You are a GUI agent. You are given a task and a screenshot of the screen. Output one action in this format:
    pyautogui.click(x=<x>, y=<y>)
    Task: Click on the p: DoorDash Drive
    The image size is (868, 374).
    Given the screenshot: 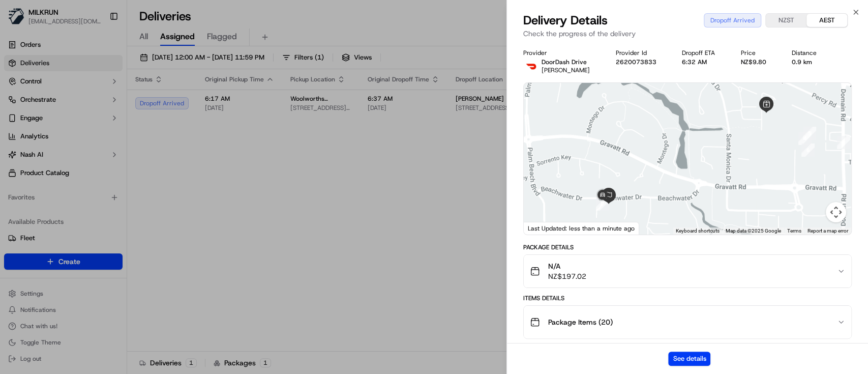 What is the action you would take?
    pyautogui.click(x=565, y=62)
    